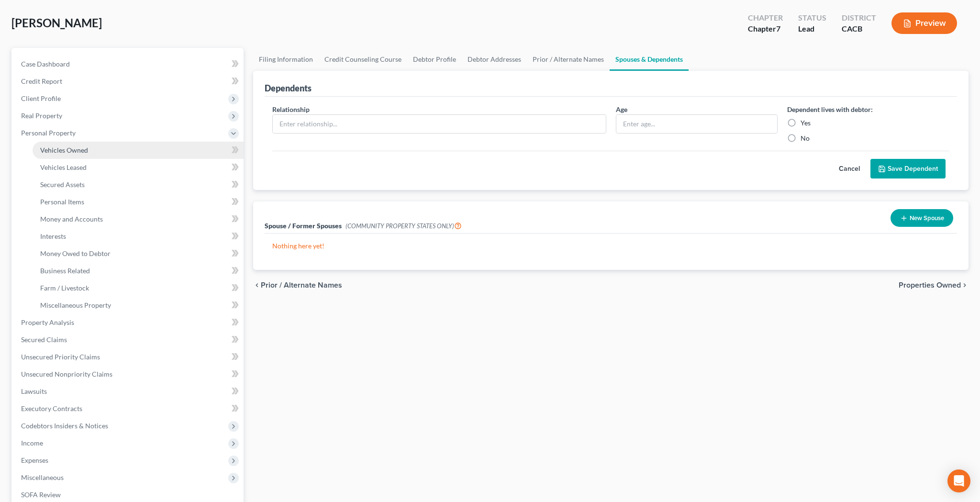 This screenshot has height=502, width=980. Describe the element at coordinates (128, 357) in the screenshot. I see `a: Unsecured Priority Claims` at that location.